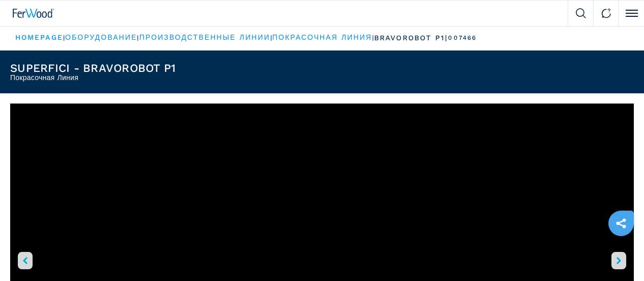 The image size is (644, 281). Describe the element at coordinates (39, 37) in the screenshot. I see `a: HOMEPAGE` at that location.